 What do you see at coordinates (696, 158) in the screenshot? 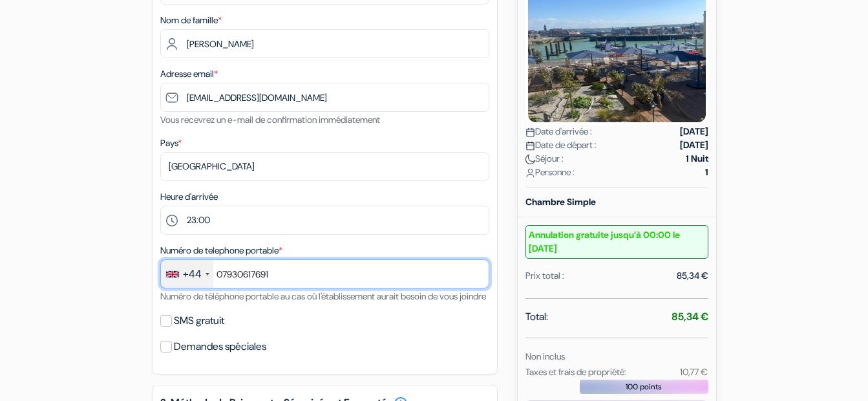
I see `strong: 1 Nuit` at bounding box center [696, 158].